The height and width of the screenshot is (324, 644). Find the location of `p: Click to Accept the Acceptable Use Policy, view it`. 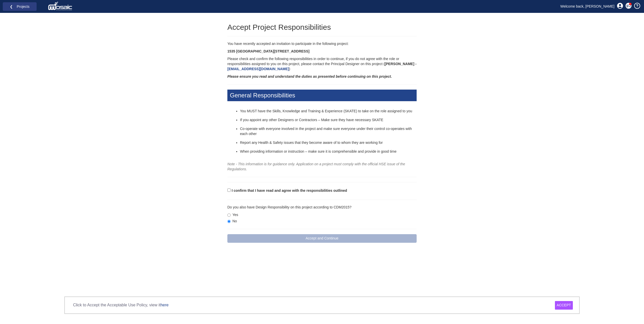

p: Click to Accept the Acceptable Use Policy, view it is located at coordinates (121, 305).